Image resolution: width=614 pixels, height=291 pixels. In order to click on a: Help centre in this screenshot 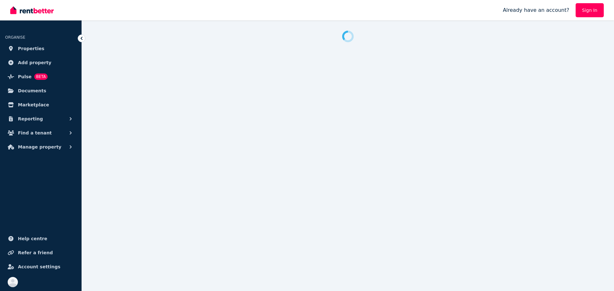, I will do `click(41, 239)`.